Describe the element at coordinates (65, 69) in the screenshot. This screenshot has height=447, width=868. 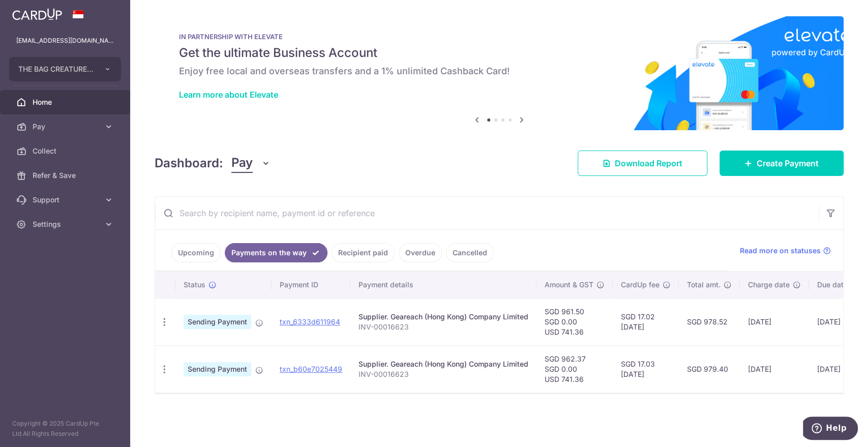
I see `button: THE BAG CREATURE PTE. LTD.` at that location.